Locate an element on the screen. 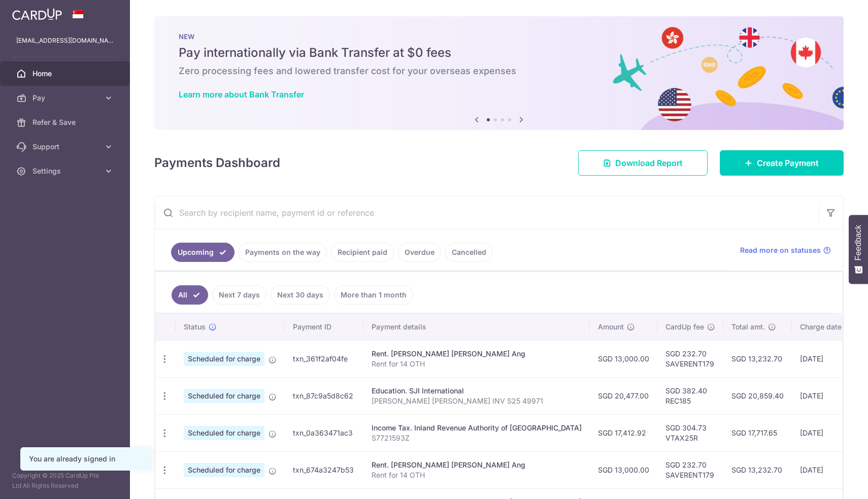  td: SGD 382.40 REC185 is located at coordinates (690, 395).